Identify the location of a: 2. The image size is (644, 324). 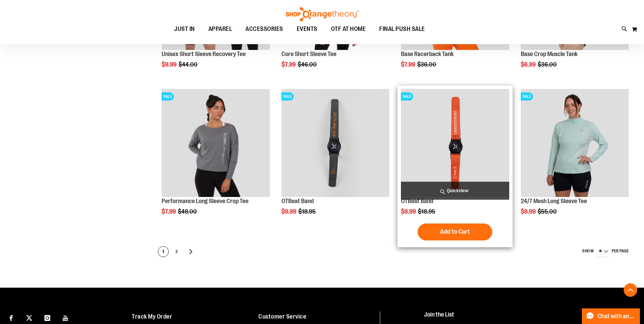
(176, 252).